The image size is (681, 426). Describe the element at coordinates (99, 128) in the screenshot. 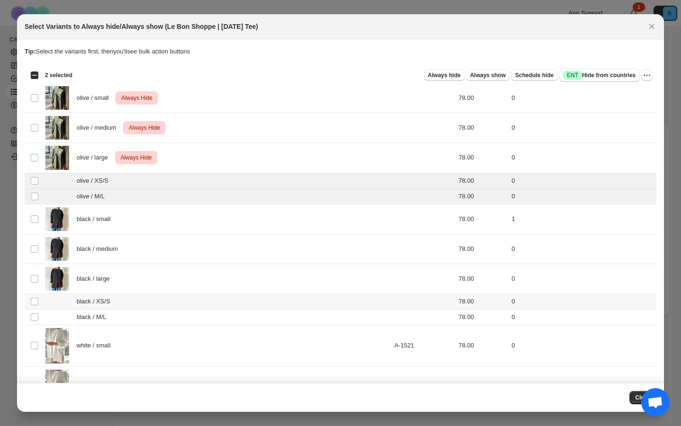

I see `span: olive / medium` at that location.